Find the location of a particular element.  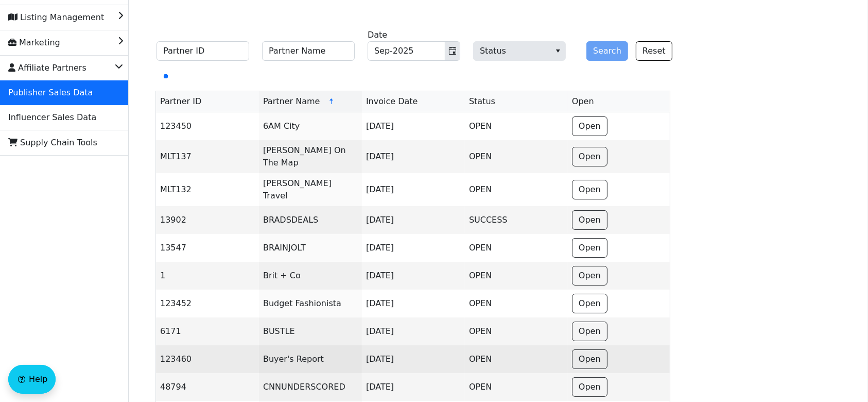

td: 123460 is located at coordinates (208, 359).